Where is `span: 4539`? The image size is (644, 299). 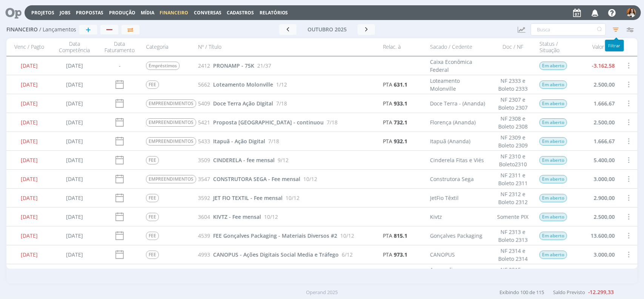 span: 4539 is located at coordinates (204, 235).